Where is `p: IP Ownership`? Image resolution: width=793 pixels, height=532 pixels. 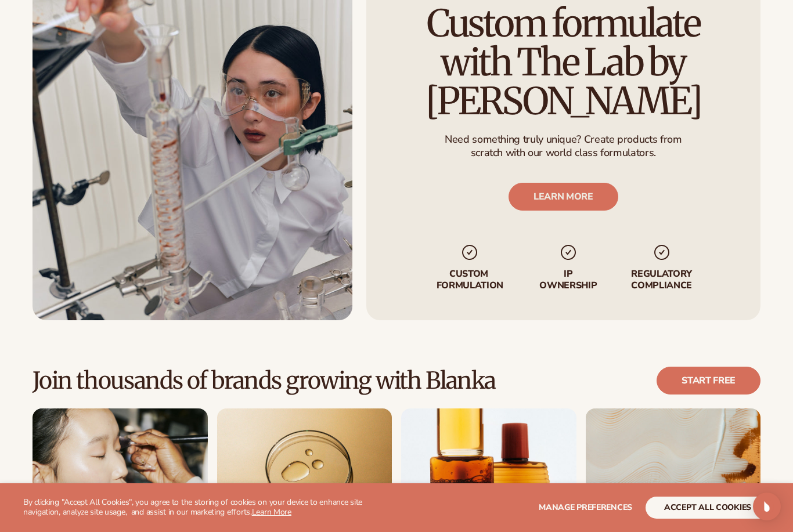
p: IP Ownership is located at coordinates (568, 280).